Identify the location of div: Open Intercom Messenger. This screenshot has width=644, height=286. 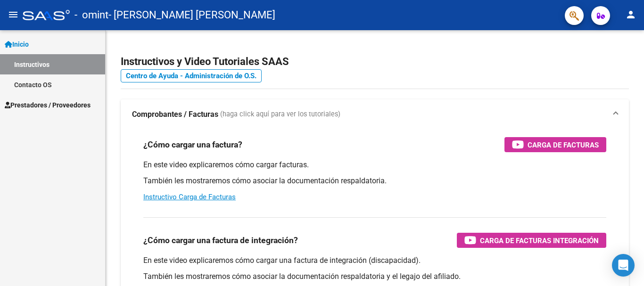
(623, 265).